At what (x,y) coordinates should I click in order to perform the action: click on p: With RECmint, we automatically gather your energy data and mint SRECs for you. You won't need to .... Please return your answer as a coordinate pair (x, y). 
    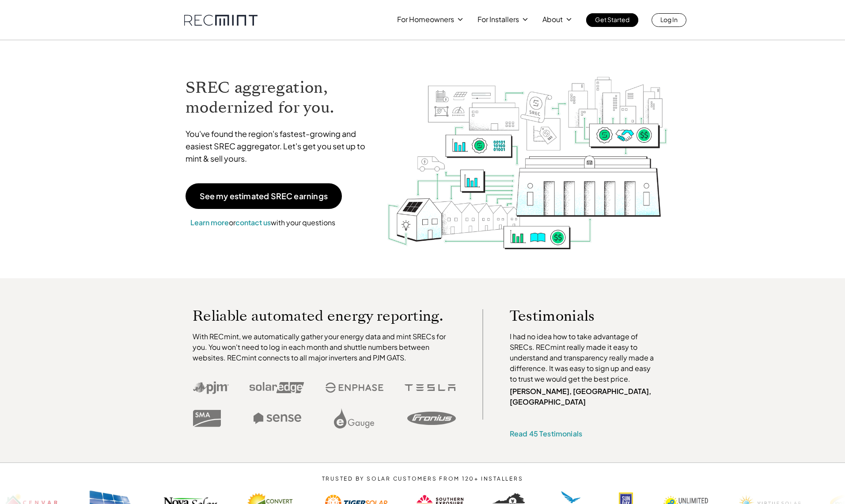
    Looking at the image, I should click on (324, 347).